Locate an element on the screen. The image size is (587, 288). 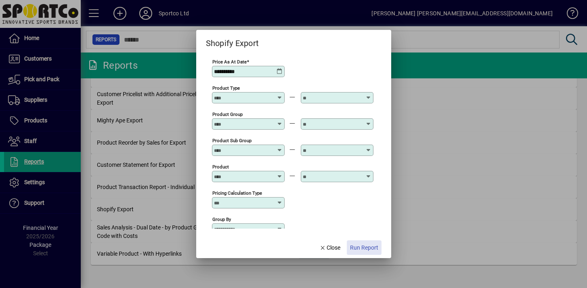
mat-label: Product Sub Group is located at coordinates (232, 140).